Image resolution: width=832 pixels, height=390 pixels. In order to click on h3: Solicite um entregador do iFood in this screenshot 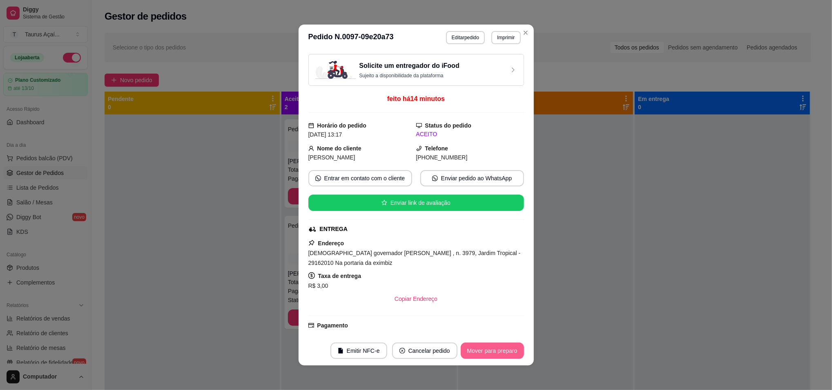, I will do `click(409, 66)`.